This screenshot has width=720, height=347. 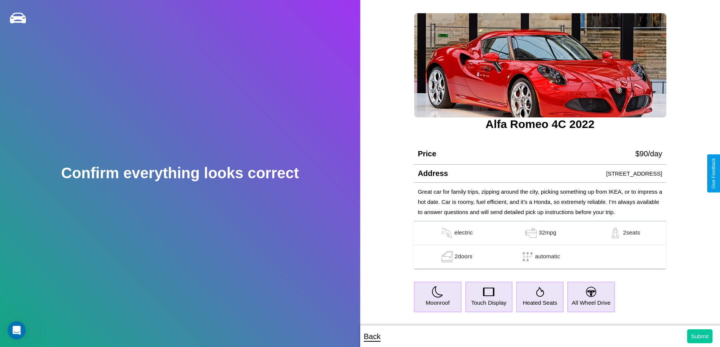 What do you see at coordinates (539, 245) in the screenshot?
I see `table: simple table` at bounding box center [539, 245].